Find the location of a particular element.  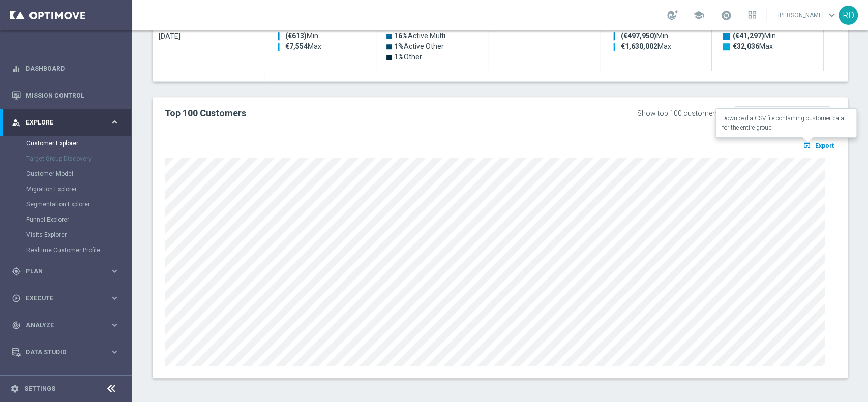

tspan: €1,630,002 is located at coordinates (639, 46).